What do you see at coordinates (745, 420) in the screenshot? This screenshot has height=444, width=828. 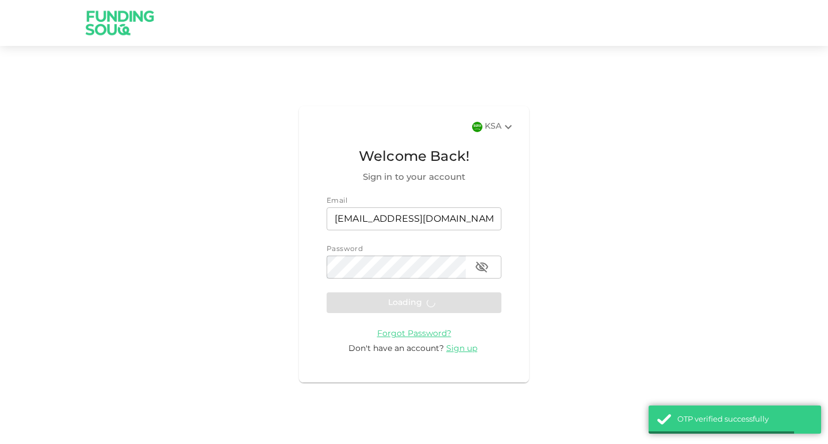 I see `div: OTP verified successfully` at bounding box center [745, 420].